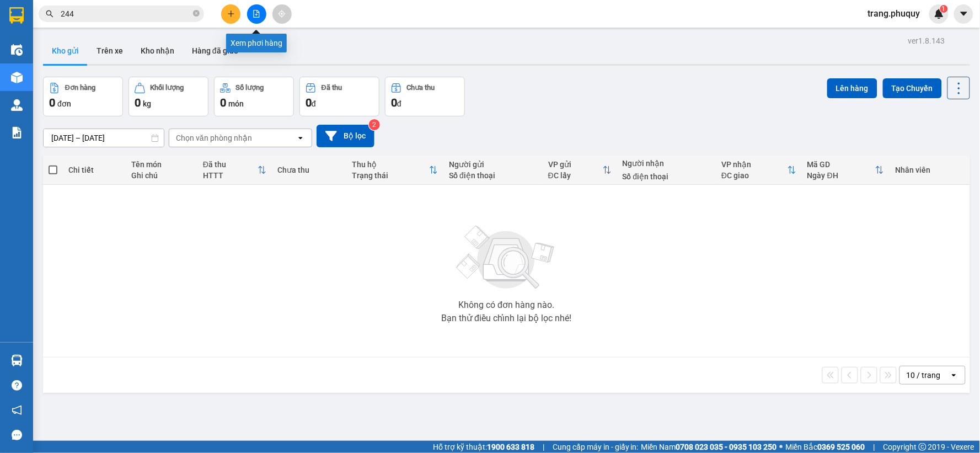 Image resolution: width=980 pixels, height=453 pixels. What do you see at coordinates (493, 164) in the screenshot?
I see `div: Người gửi` at bounding box center [493, 164].